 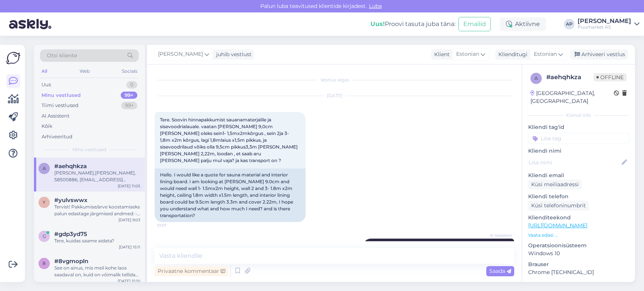 I want to click on div: Arhiveeri vestlus, so click(x=599, y=54).